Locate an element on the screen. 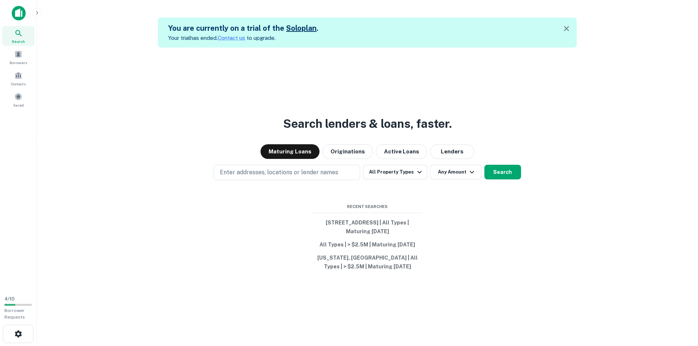  p: Enter addresses, locations or lender names is located at coordinates (279, 173).